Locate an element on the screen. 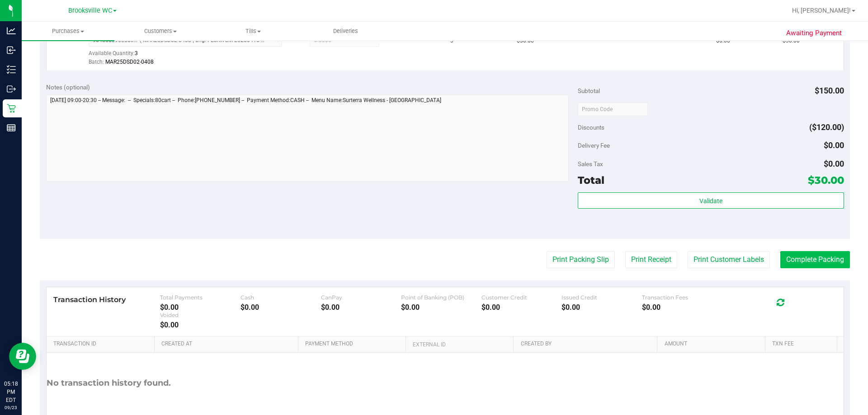 Image resolution: width=868 pixels, height=415 pixels. a: Transaction ID is located at coordinates (102, 344).